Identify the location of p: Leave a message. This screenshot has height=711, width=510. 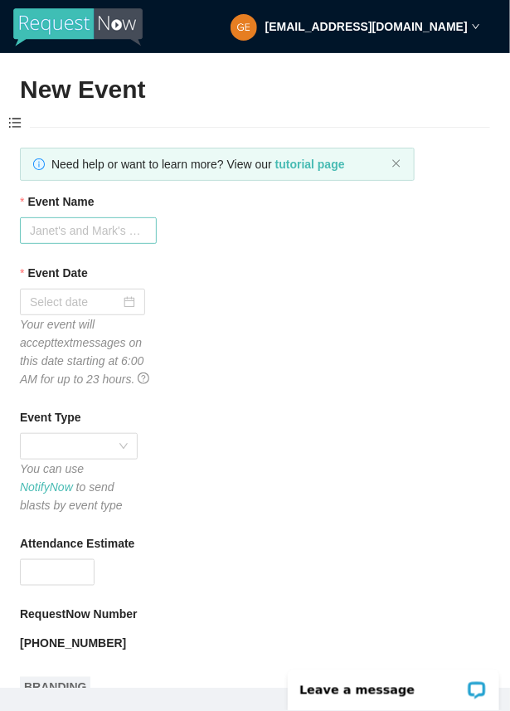
(105, 32).